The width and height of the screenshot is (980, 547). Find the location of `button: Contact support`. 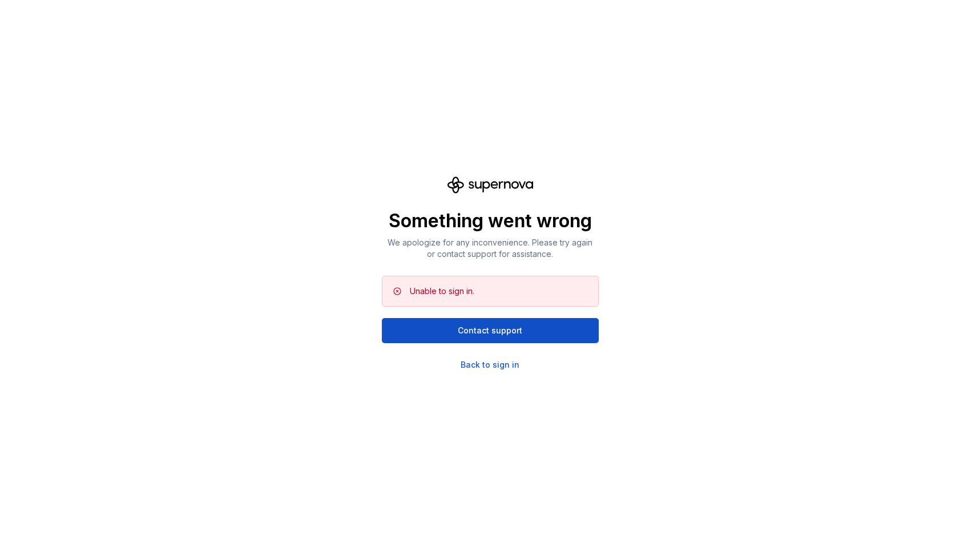

button: Contact support is located at coordinates (490, 331).